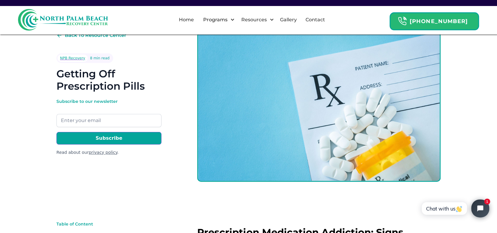 This screenshot has width=497, height=233. What do you see at coordinates (109, 138) in the screenshot?
I see `input: Subscribe` at bounding box center [109, 138].